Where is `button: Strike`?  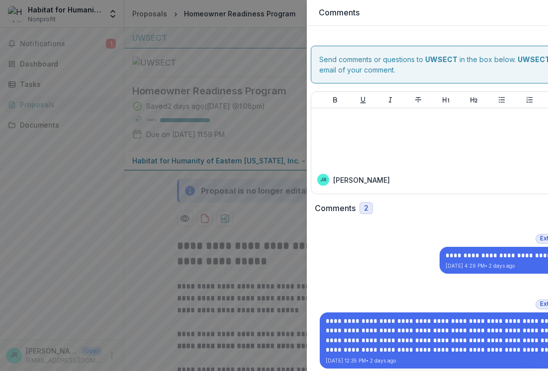 button: Strike is located at coordinates (418, 100).